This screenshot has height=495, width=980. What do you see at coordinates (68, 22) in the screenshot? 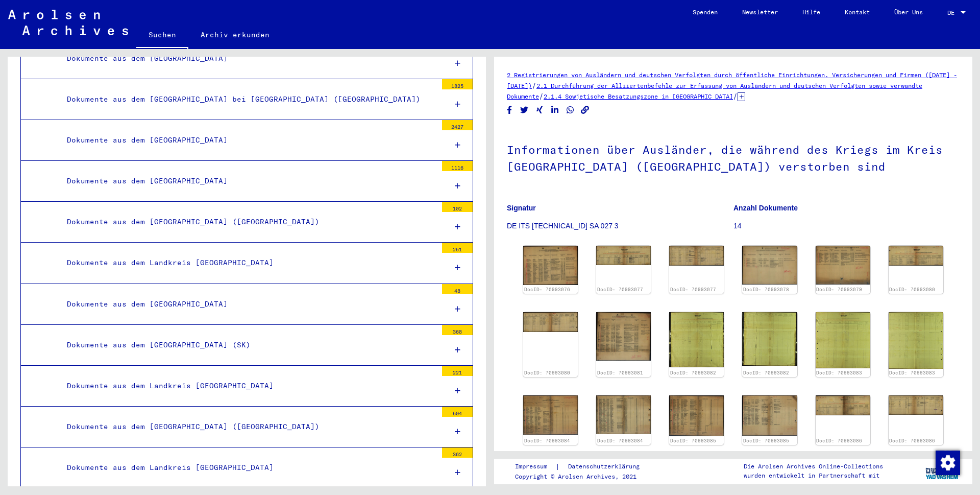
I see `img: Arolsen_neg.svg` at bounding box center [68, 22].